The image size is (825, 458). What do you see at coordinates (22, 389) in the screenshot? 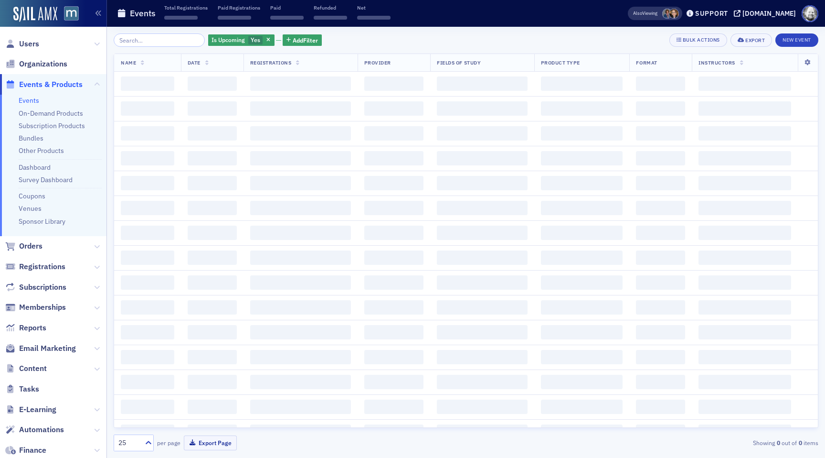
I see `a: Tasks` at bounding box center [22, 389].